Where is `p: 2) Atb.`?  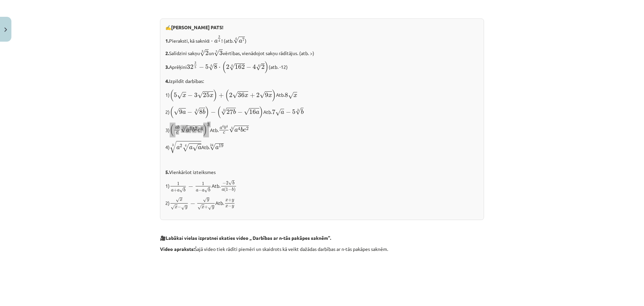 p: 2) Atb. is located at coordinates (322, 204).